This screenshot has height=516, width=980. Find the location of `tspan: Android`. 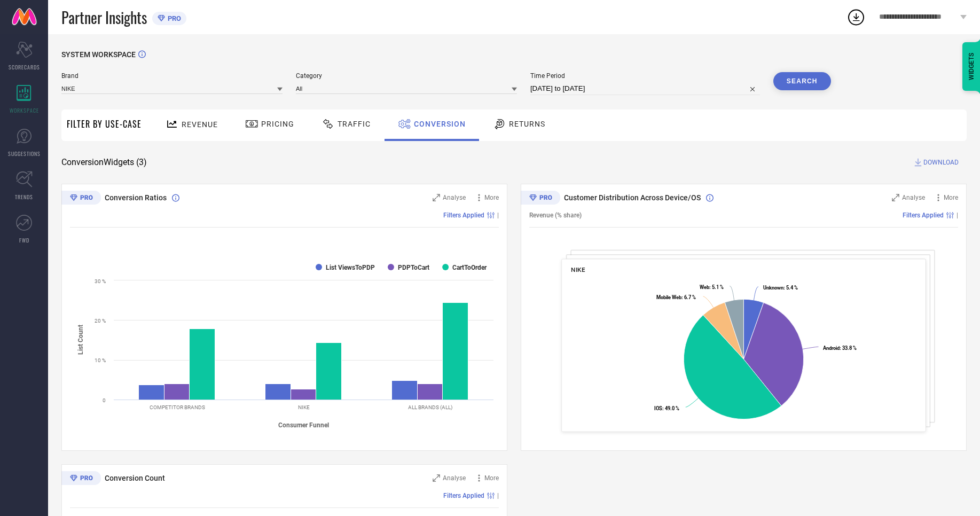

tspan: Android is located at coordinates (831, 347).